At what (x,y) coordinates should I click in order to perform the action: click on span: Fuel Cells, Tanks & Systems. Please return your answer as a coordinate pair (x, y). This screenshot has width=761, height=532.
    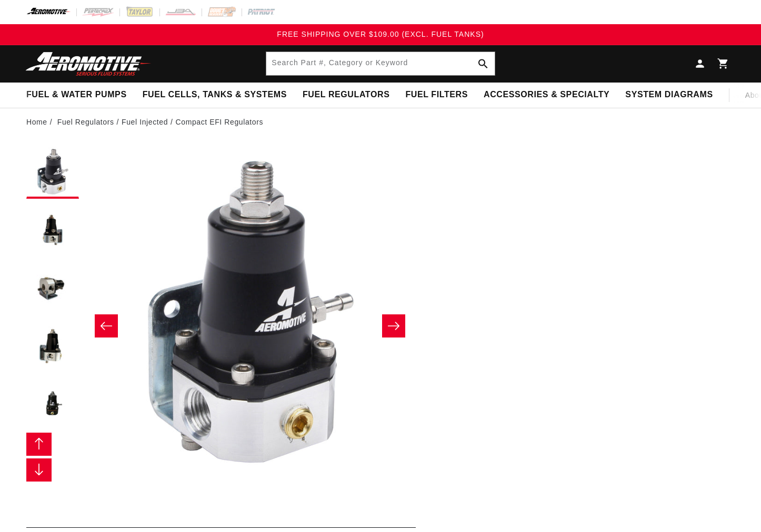
    Looking at the image, I should click on (215, 95).